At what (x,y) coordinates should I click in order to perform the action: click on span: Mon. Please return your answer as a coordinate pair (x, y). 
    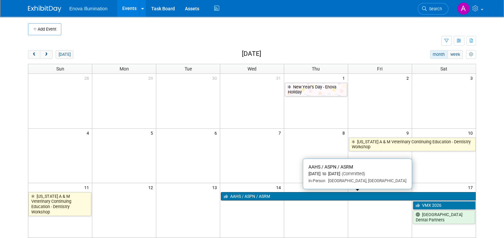
    Looking at the image, I should click on (124, 69).